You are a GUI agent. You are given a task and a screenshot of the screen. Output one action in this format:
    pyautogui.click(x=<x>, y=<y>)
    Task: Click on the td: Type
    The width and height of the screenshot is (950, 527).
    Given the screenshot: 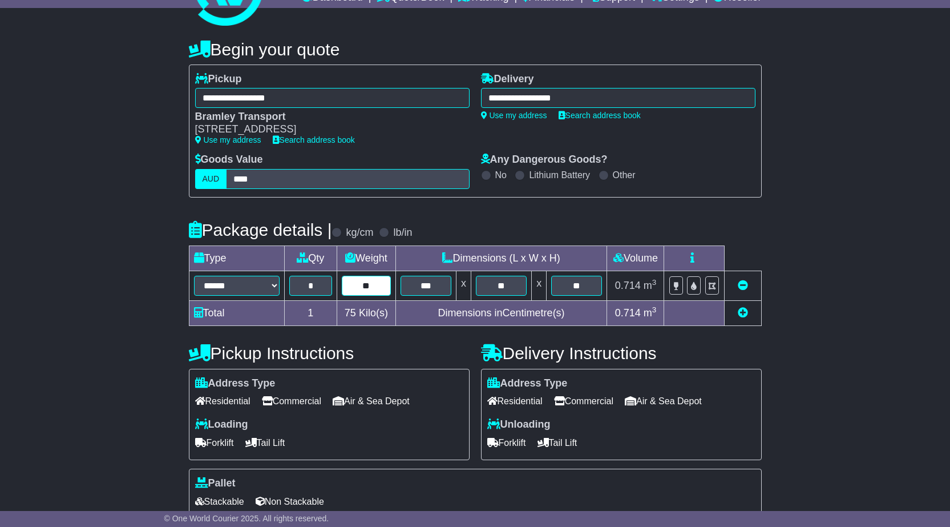 What is the action you would take?
    pyautogui.click(x=236, y=258)
    